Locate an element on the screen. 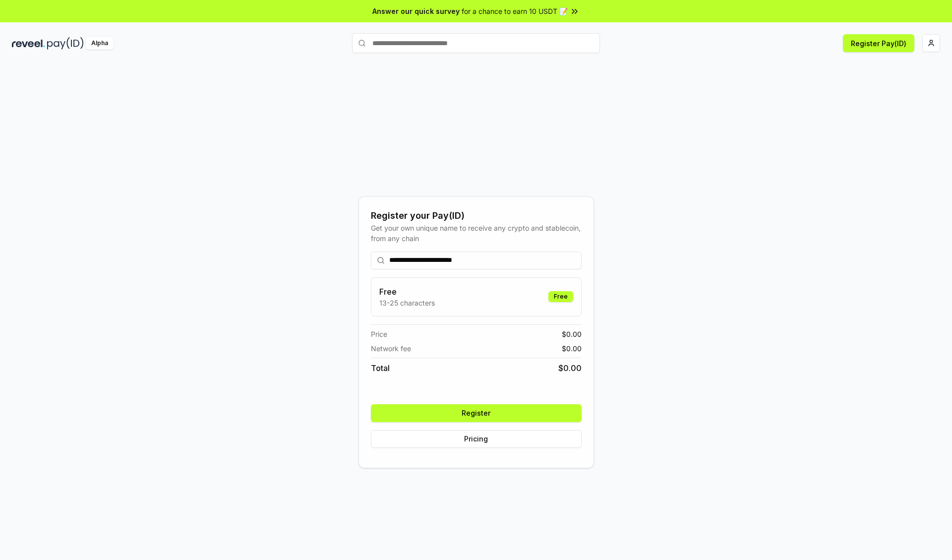 The width and height of the screenshot is (952, 560). span: for a chance to earn 10 USDT 📝 is located at coordinates (515, 11).